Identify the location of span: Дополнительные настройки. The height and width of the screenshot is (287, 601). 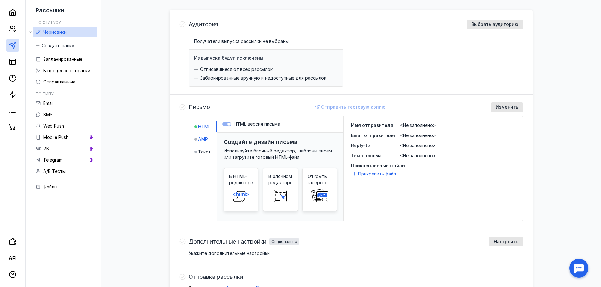
(227, 242).